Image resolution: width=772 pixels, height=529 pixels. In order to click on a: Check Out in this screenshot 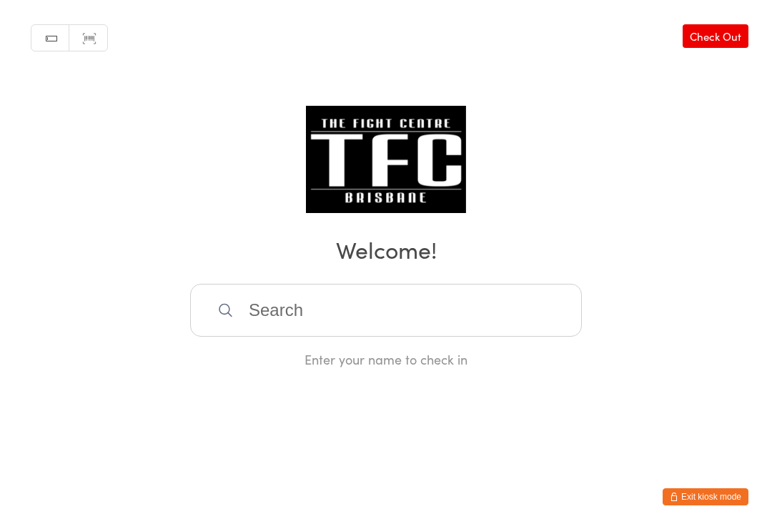, I will do `click(716, 36)`.